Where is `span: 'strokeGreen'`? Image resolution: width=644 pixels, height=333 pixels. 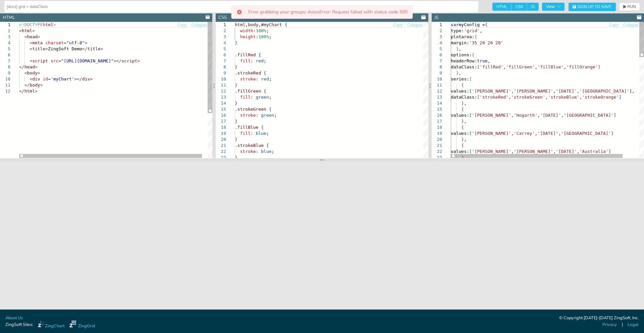
span: 'strokeGreen' is located at coordinates (528, 97).